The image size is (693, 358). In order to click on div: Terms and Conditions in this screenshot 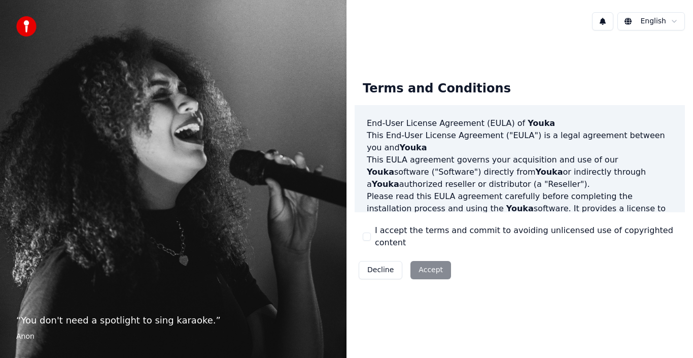, I will do `click(437, 89)`.